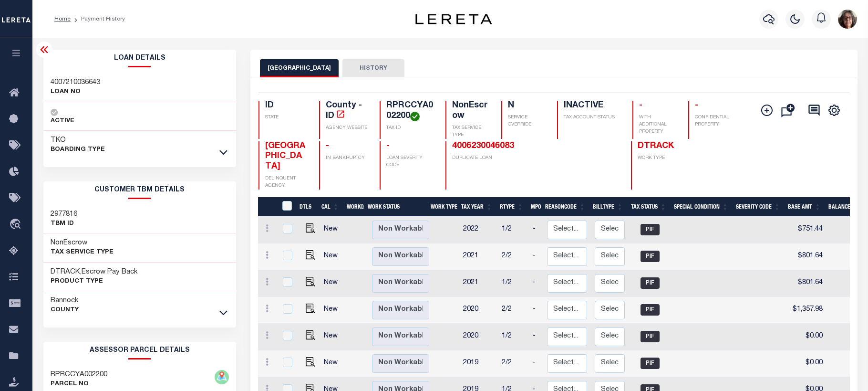  What do you see at coordinates (758, 207) in the screenshot?
I see `th: Severity Code: activate to sort column ascending` at bounding box center [758, 207].